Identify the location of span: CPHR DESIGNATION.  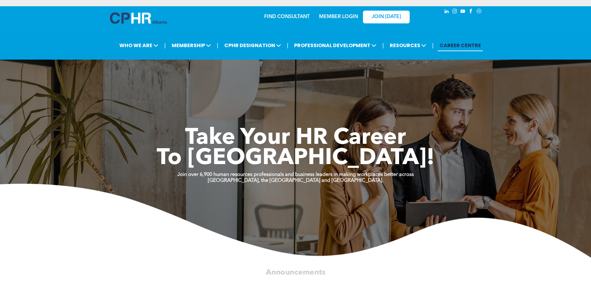
(253, 45).